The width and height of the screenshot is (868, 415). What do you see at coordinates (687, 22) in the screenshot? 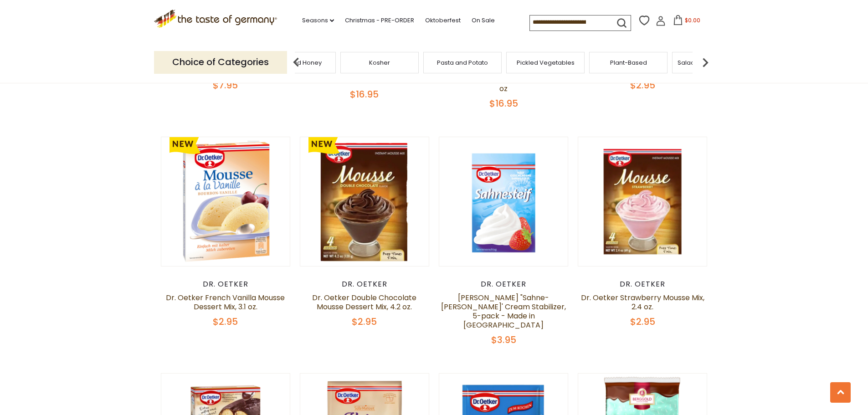
I see `button: $0.00` at bounding box center [687, 22].